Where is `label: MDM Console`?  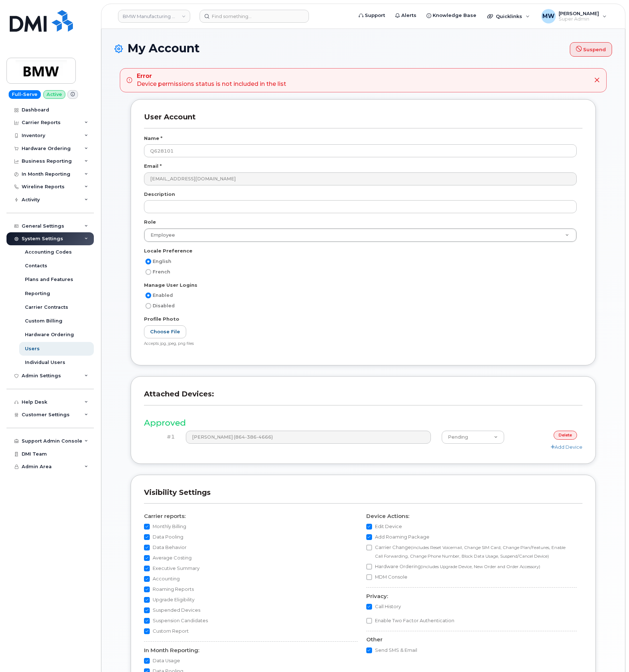 label: MDM Console is located at coordinates (387, 577).